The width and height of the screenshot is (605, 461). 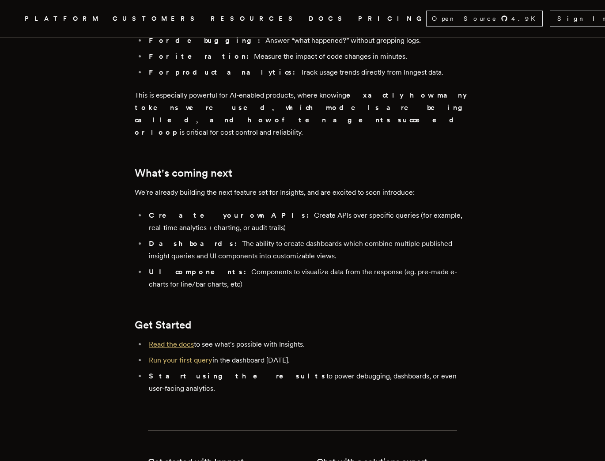 What do you see at coordinates (308, 344) in the screenshot?
I see `li: to see what's possible with Insights.` at bounding box center [308, 344].